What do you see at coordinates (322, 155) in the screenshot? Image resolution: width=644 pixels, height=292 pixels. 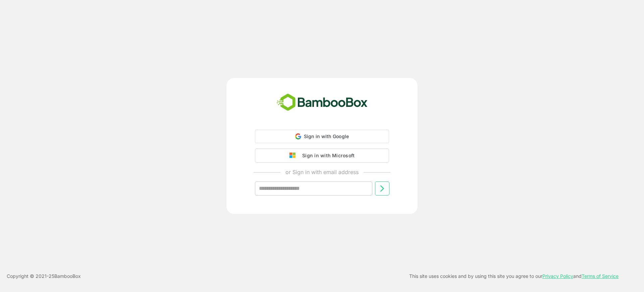 I see `button: Sign in with Microsoft` at bounding box center [322, 155].